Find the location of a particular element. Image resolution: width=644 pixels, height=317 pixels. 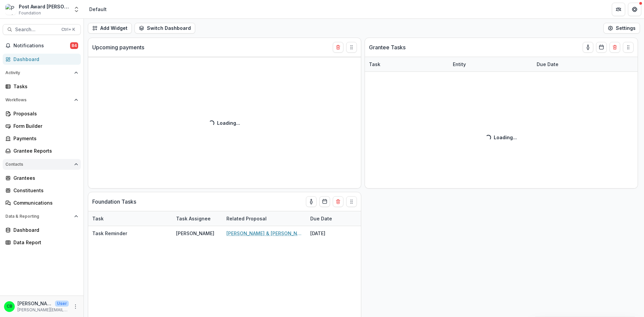

button: Get Help is located at coordinates (635, 9).